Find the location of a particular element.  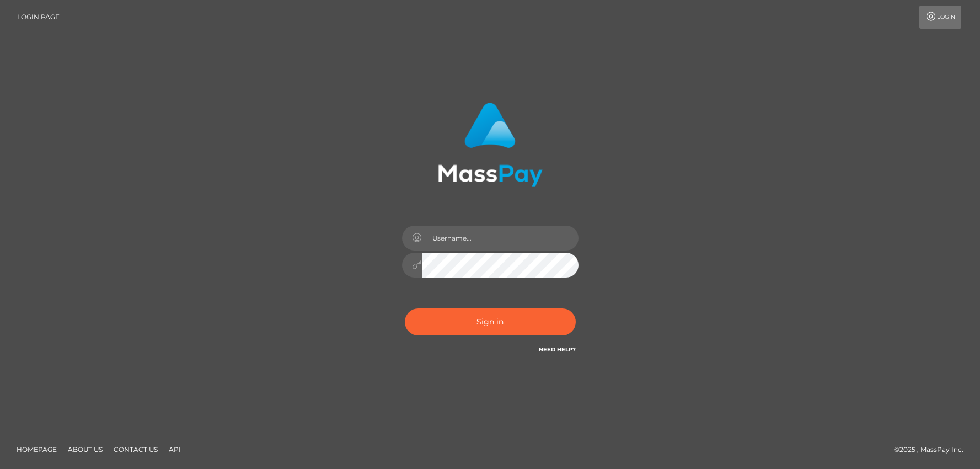

a: API is located at coordinates (175, 449).